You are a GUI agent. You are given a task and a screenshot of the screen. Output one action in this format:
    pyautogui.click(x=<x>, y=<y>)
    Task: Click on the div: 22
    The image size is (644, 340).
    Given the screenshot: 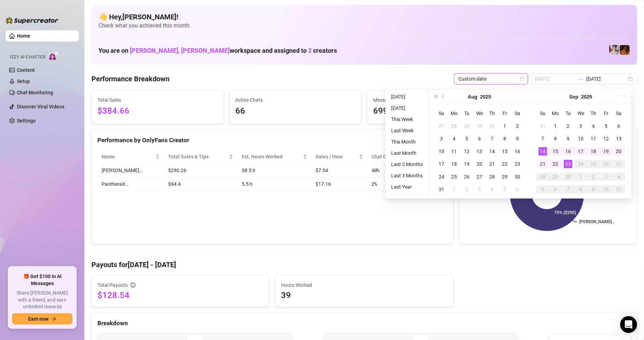 What is the action you would take?
    pyautogui.click(x=556, y=164)
    